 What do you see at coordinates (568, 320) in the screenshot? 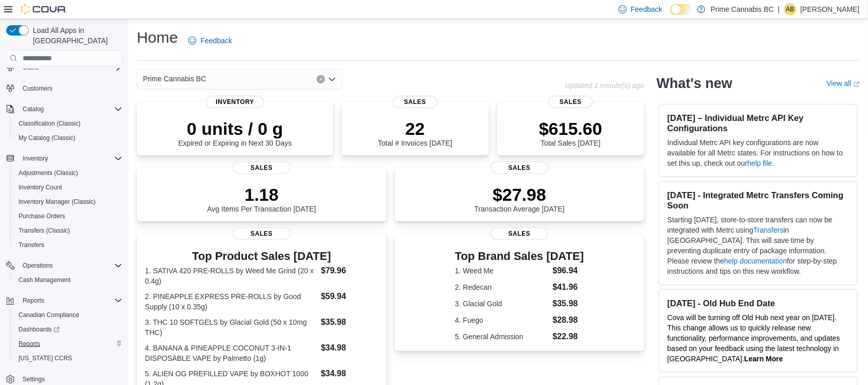
I see `dd: $28.98` at bounding box center [568, 320].